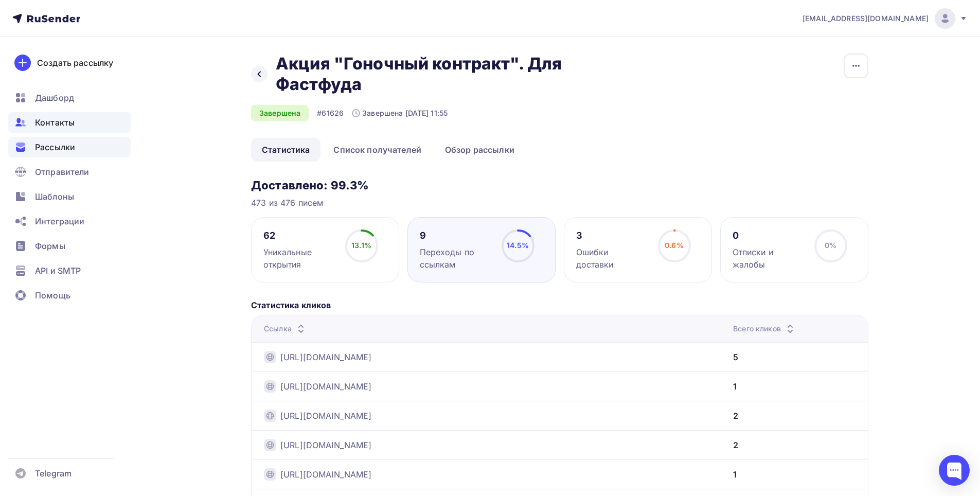 Image resolution: width=980 pixels, height=496 pixels. I want to click on div: 62, so click(300, 235).